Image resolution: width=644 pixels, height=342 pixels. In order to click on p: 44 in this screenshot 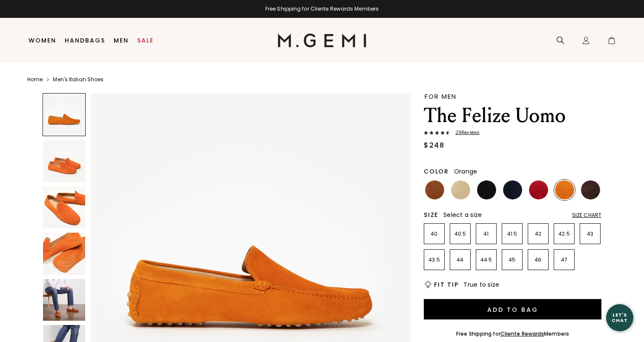, I will do `click(460, 260)`.